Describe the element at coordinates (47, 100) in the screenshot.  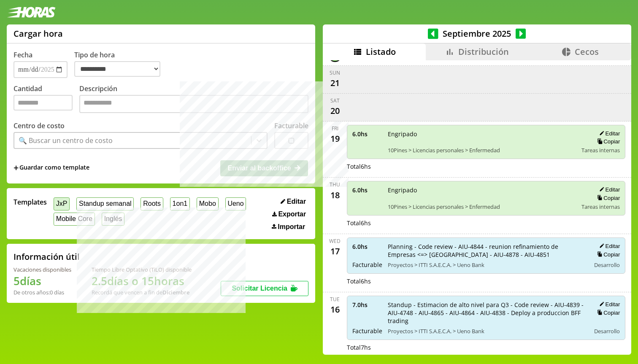
I see `label: Cantidad` at that location.